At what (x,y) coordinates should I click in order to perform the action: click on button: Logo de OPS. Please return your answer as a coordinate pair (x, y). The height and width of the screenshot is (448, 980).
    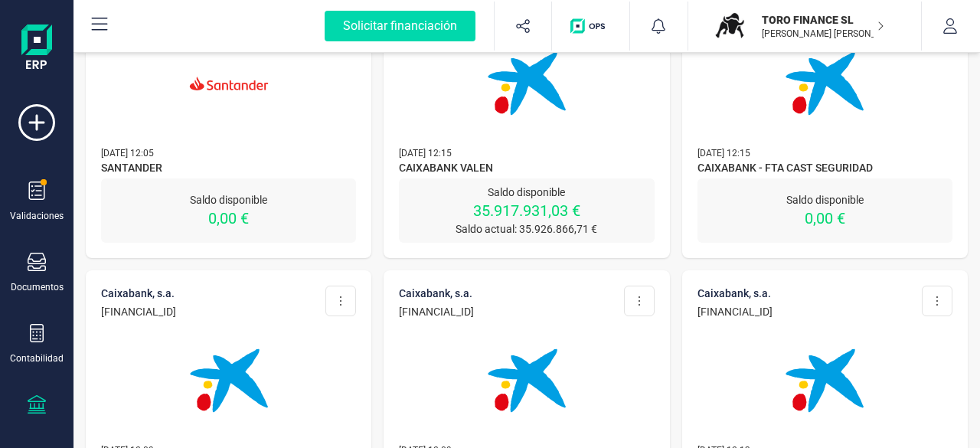
    Looking at the image, I should click on (591, 26).